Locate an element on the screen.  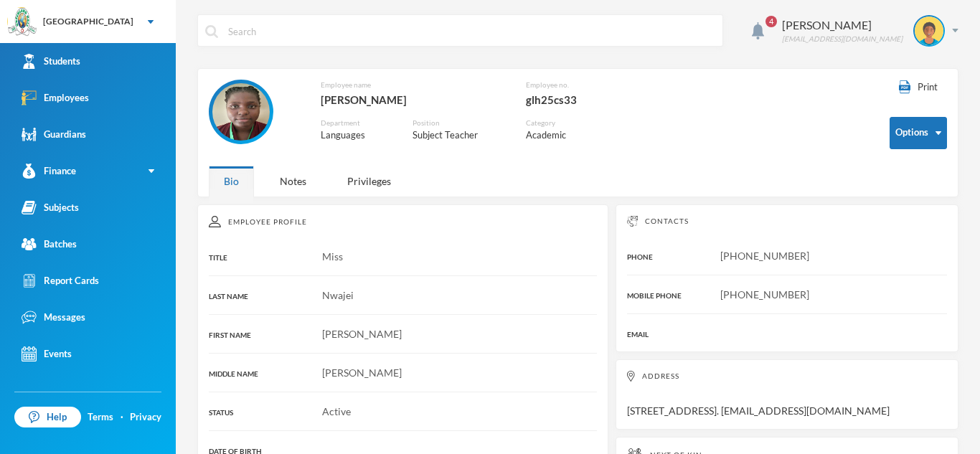
img: EMPLOYEE is located at coordinates (241, 112).